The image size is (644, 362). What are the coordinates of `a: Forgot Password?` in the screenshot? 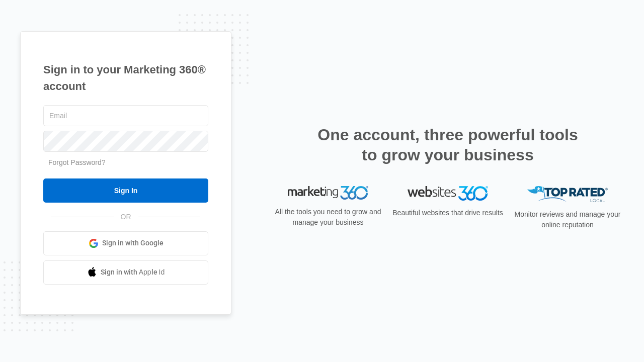 It's located at (77, 162).